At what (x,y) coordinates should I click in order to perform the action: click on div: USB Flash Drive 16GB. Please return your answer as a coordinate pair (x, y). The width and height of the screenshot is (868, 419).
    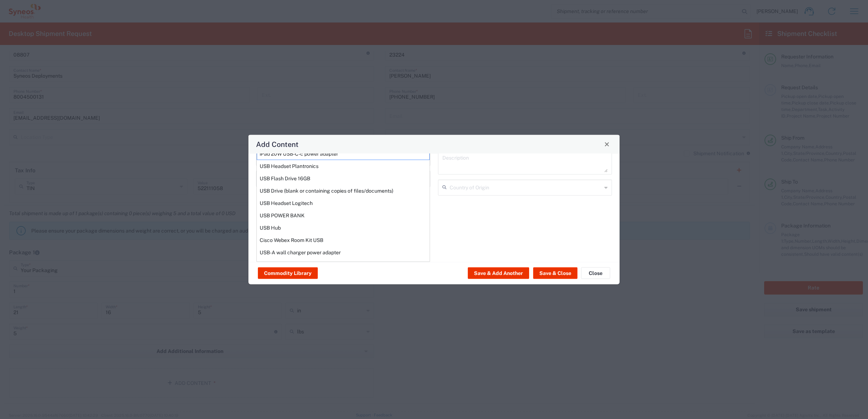
    Looking at the image, I should click on (343, 178).